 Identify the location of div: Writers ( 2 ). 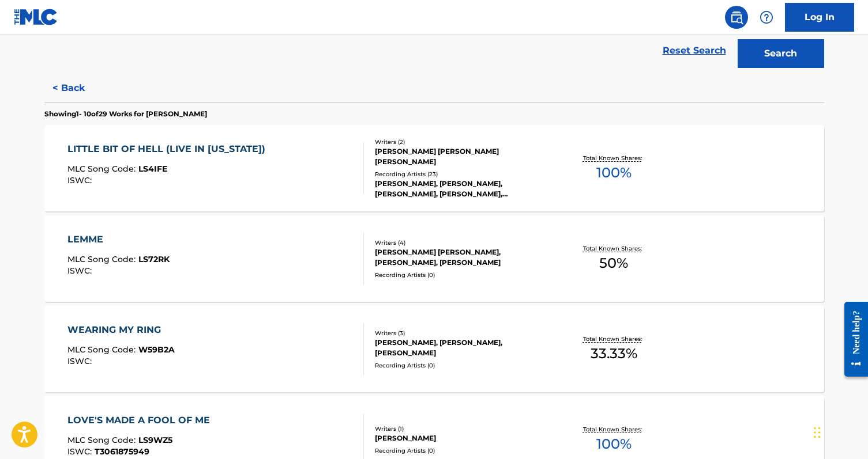
(462, 142).